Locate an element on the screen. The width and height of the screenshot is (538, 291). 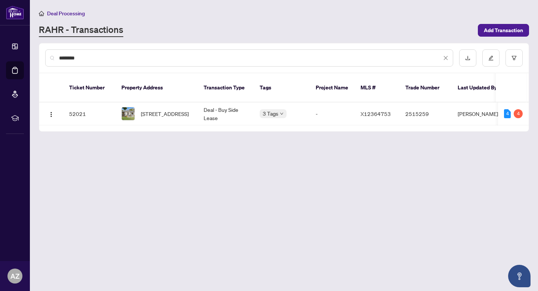
span: down is located at coordinates (282, 114).